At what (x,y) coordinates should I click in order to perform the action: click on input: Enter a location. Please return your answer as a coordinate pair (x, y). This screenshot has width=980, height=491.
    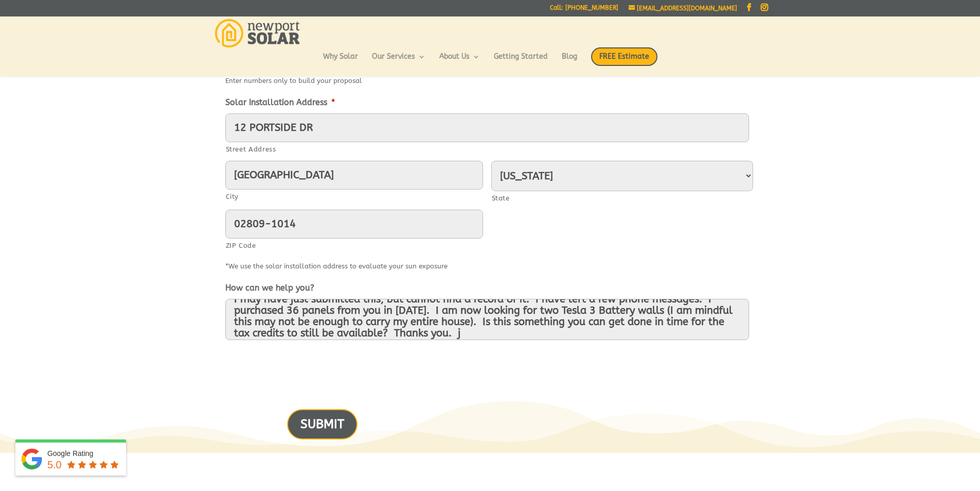
    Looking at the image, I should click on (488, 128).